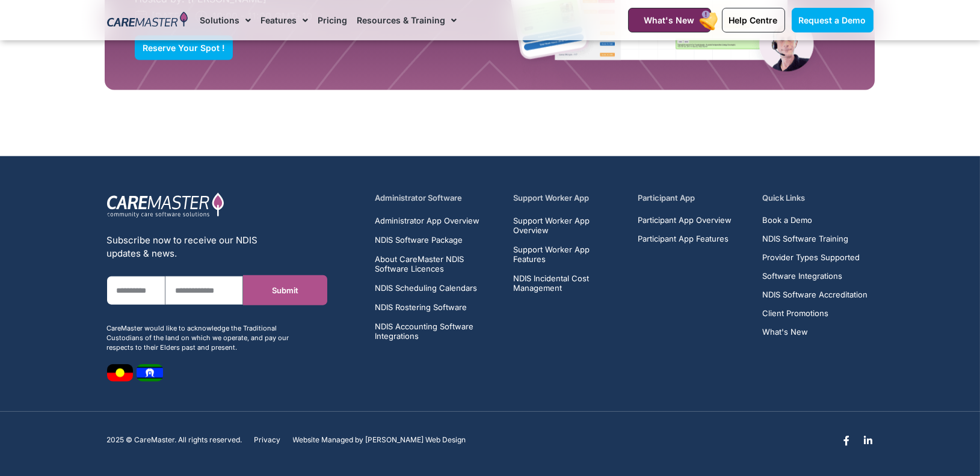  What do you see at coordinates (684, 239) in the screenshot?
I see `a: Participant App Features` at bounding box center [684, 239].